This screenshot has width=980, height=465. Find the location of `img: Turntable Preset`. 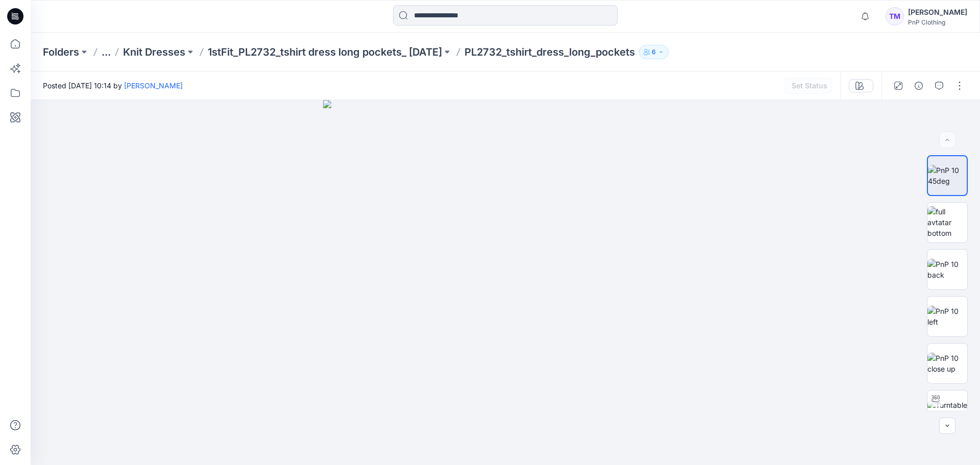

img: Turntable Preset is located at coordinates (947, 410).